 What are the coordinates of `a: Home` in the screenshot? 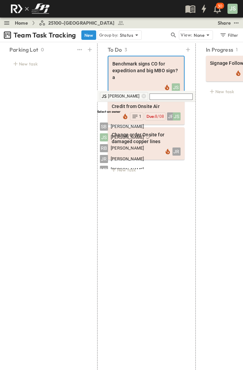 It's located at (21, 23).